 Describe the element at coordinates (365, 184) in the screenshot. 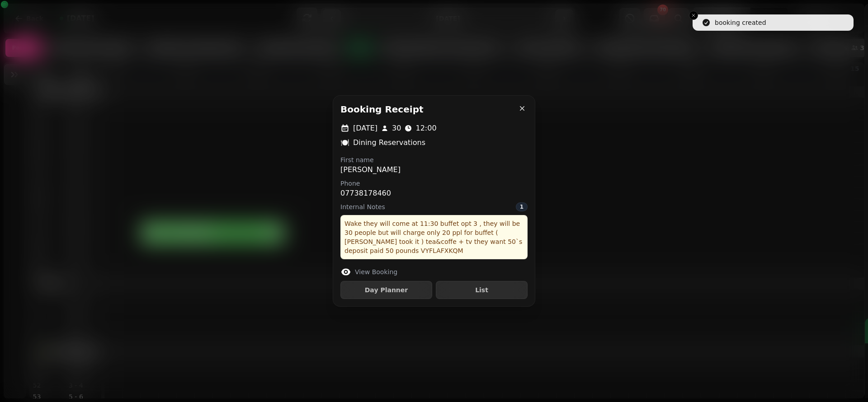

I see `label: Phone` at that location.